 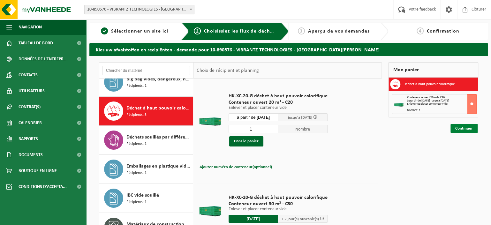 What do you see at coordinates (246, 141) in the screenshot?
I see `button: Dans le panier` at bounding box center [246, 141].